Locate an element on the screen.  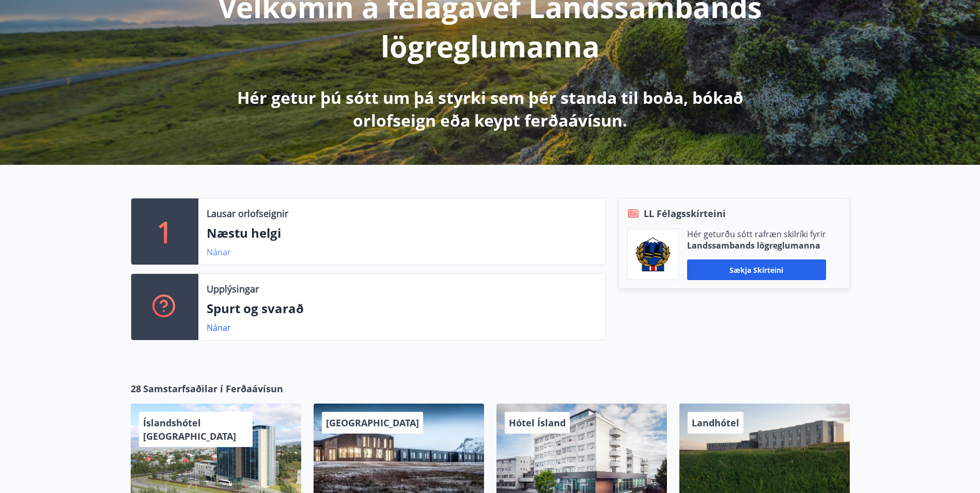
span: 28 is located at coordinates (136, 389).